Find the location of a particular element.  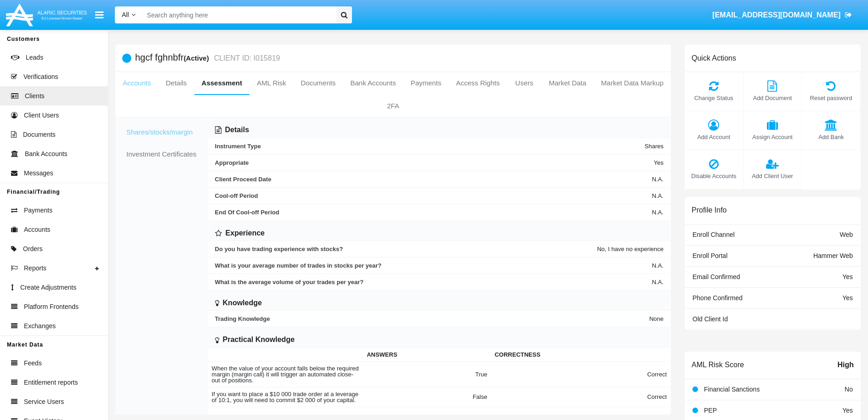

span: Add Client User is located at coordinates (773, 176).